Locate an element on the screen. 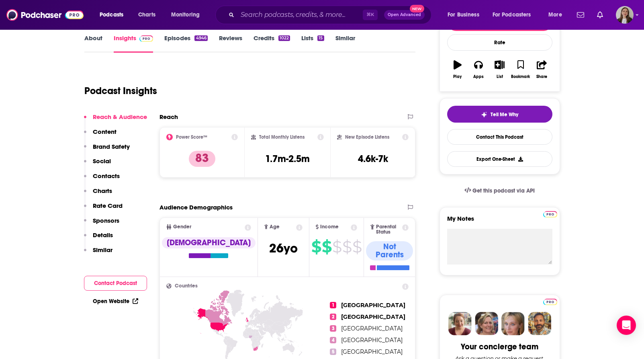 The image size is (644, 359). button: Brand Safety is located at coordinates (107, 150).